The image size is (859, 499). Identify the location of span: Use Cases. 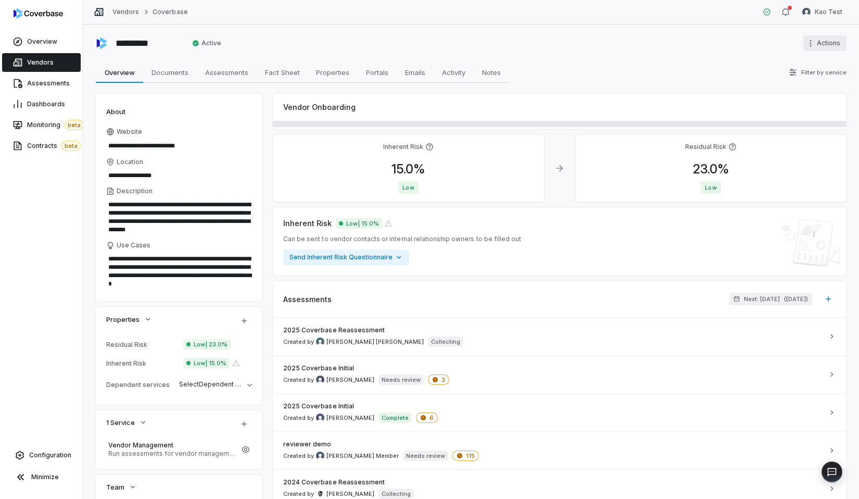
(133, 245).